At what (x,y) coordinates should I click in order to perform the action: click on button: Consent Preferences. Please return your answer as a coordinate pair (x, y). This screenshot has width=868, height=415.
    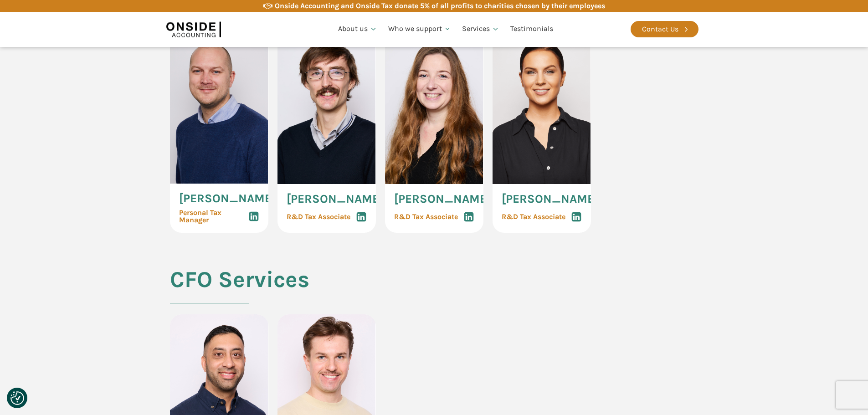
    Looking at the image, I should click on (18, 398).